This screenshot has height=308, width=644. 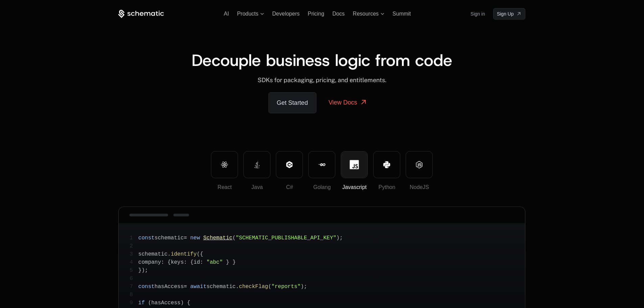 I want to click on span: checkFlag, so click(x=253, y=287).